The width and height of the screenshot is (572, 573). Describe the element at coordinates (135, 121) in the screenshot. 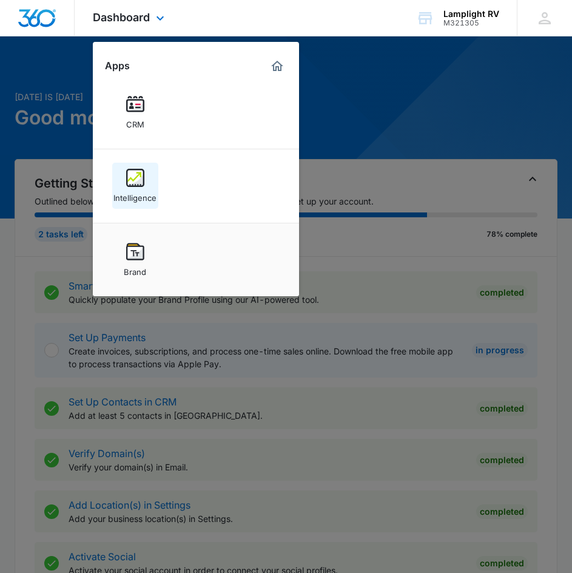

I see `div: CRM` at that location.